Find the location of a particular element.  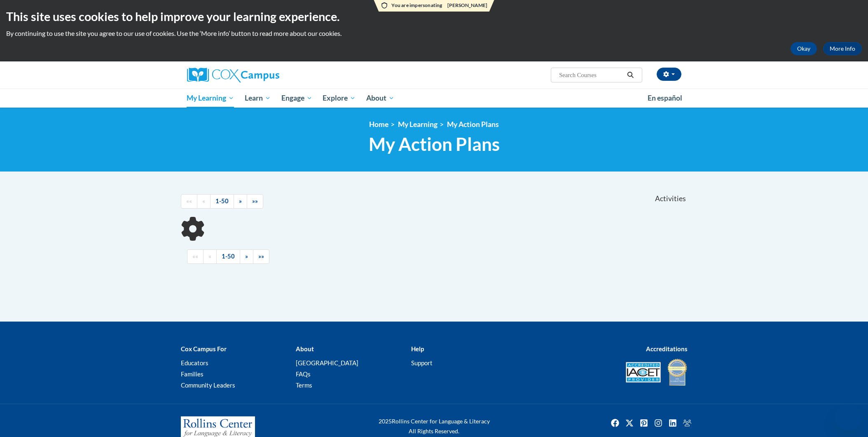

a: Learn is located at coordinates (257, 98).